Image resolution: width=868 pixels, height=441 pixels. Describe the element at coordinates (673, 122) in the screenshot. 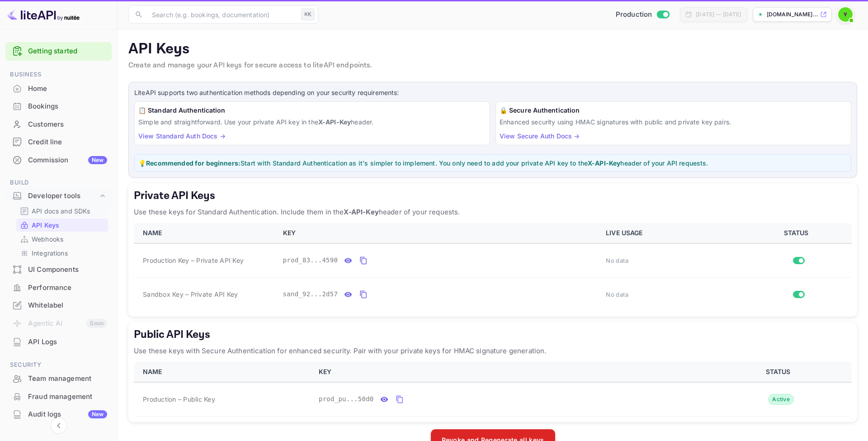

I see `p: Enhanced security using HMAC signatures with public and private key pairs.` at that location.